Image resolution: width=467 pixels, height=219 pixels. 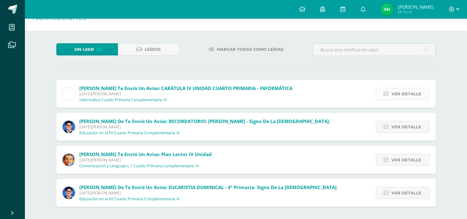 What do you see at coordinates (99, 49) in the screenshot?
I see `span: (4)` at bounding box center [99, 49].